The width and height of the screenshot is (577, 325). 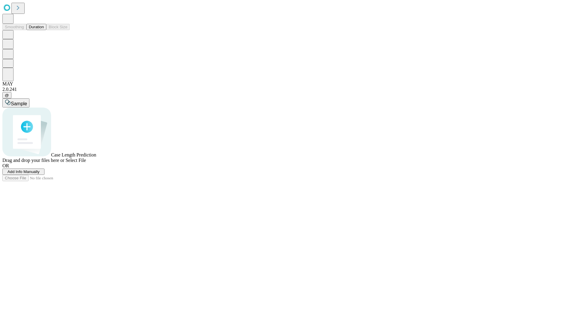 I want to click on button: Smoothing, so click(x=14, y=27).